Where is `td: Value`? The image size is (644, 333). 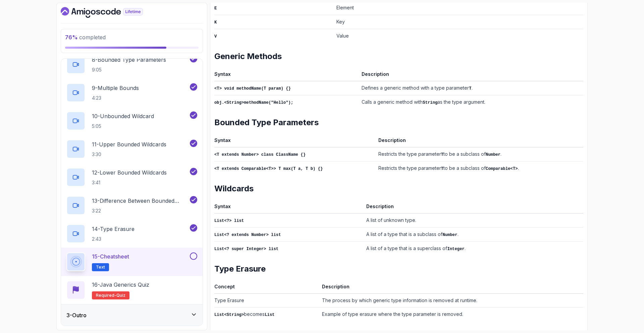
td: Value is located at coordinates (459, 36).